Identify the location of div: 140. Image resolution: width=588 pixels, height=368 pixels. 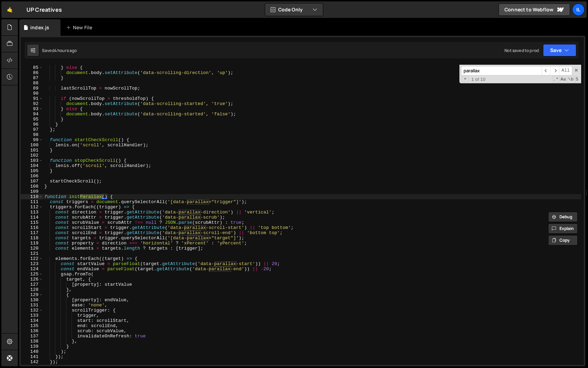
(32, 351).